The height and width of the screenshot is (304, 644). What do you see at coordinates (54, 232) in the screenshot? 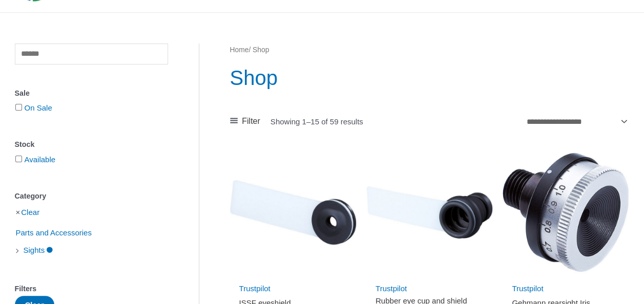
I see `a: Parts and Accessories` at bounding box center [54, 232].